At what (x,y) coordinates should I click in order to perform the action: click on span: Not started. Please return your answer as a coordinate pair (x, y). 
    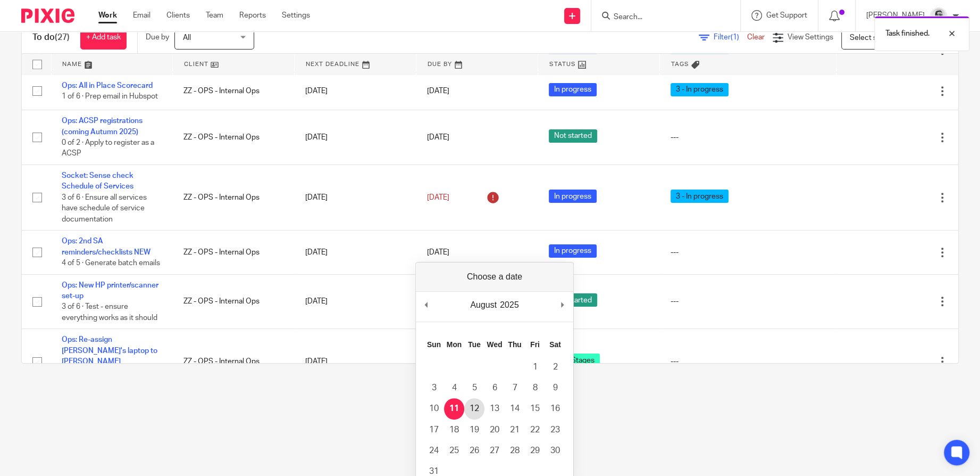
    Looking at the image, I should click on (573, 136).